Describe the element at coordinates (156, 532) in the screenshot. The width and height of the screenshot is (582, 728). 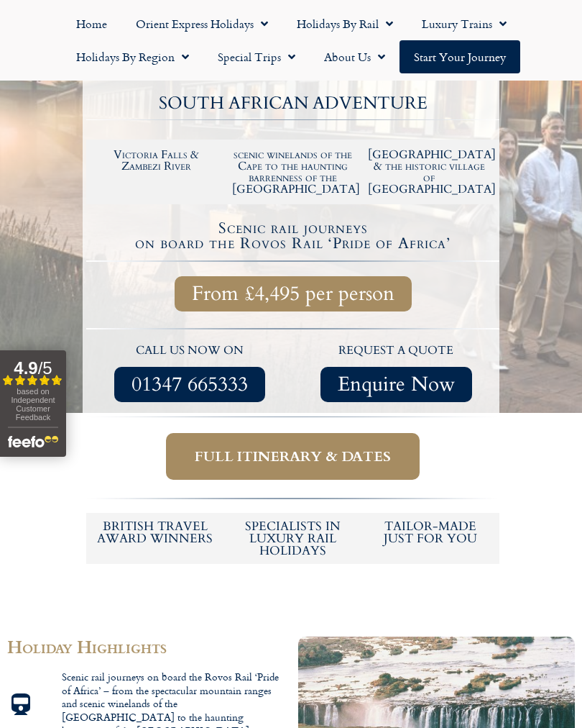
I see `h5: British Travel Award winners` at that location.